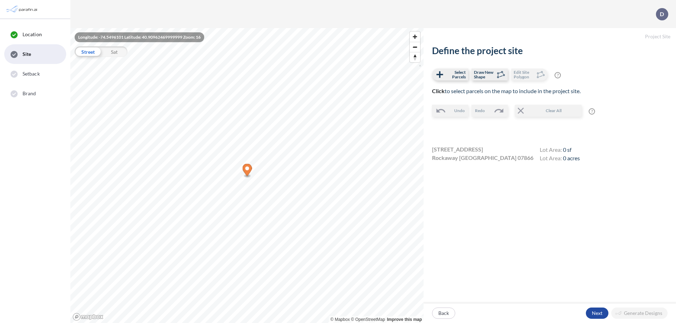  I want to click on button: Zoom out, so click(414, 47).